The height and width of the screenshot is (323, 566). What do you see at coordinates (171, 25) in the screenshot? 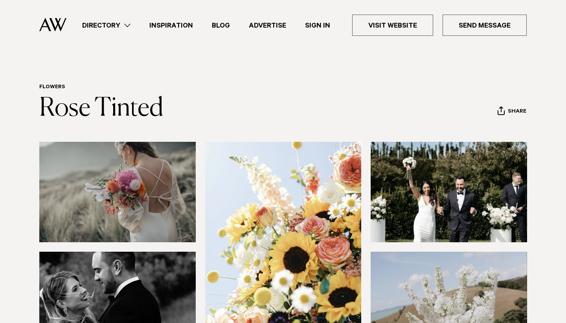
I see `a: Inspiration` at bounding box center [171, 25].